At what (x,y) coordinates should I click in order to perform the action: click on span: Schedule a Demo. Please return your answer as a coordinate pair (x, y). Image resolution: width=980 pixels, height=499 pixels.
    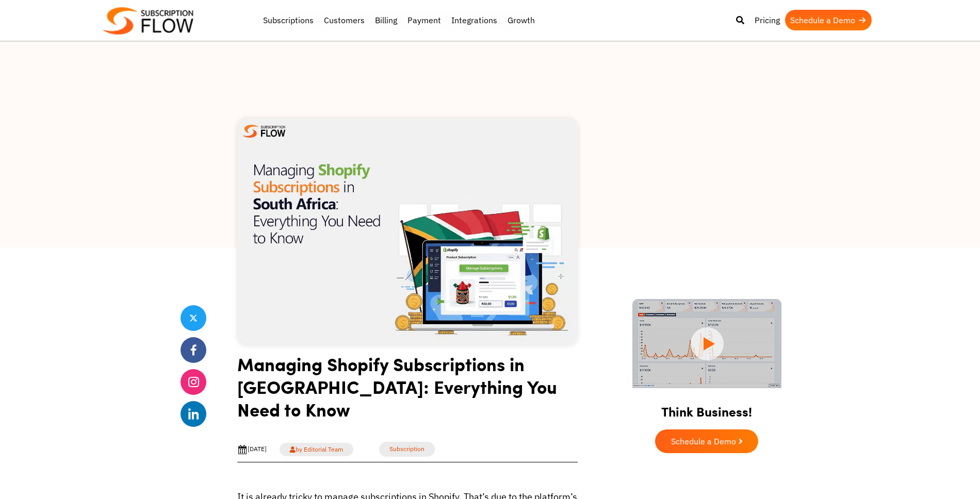
    Looking at the image, I should click on (703, 442).